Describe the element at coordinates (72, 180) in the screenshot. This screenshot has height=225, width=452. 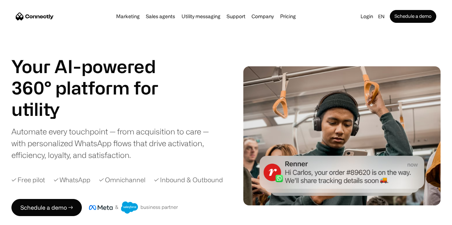
I see `div: ✓ WhatsApp` at that location.